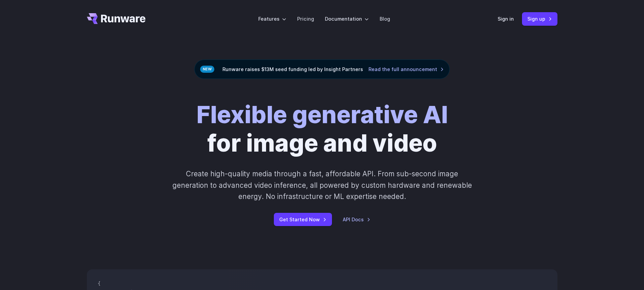 This screenshot has height=290, width=644. I want to click on strong: Flexible generative AI, so click(322, 114).